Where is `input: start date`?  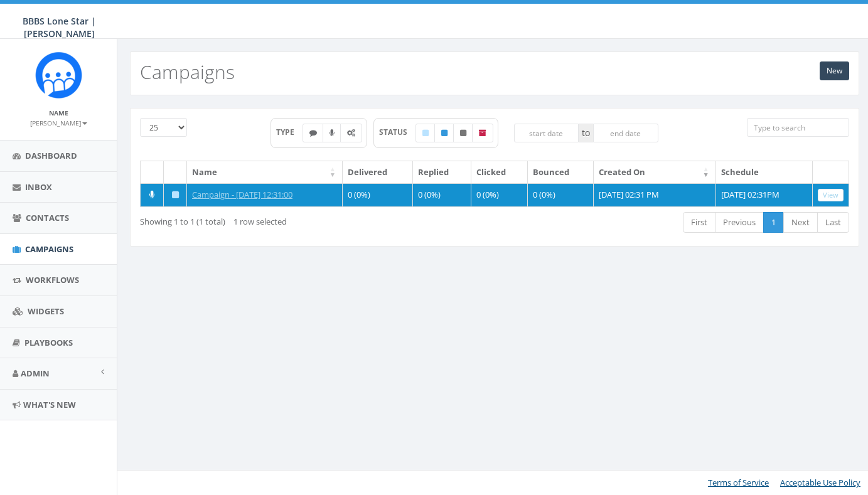
input: start date is located at coordinates (547, 133).